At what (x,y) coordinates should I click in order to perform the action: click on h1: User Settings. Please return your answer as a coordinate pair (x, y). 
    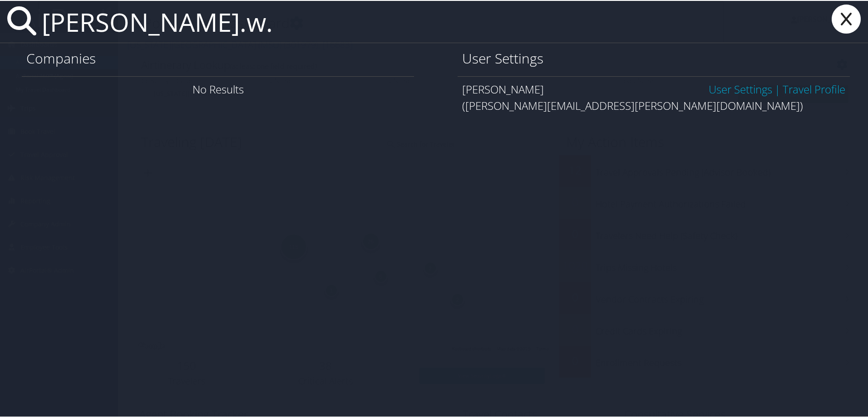
    Looking at the image, I should click on (654, 57).